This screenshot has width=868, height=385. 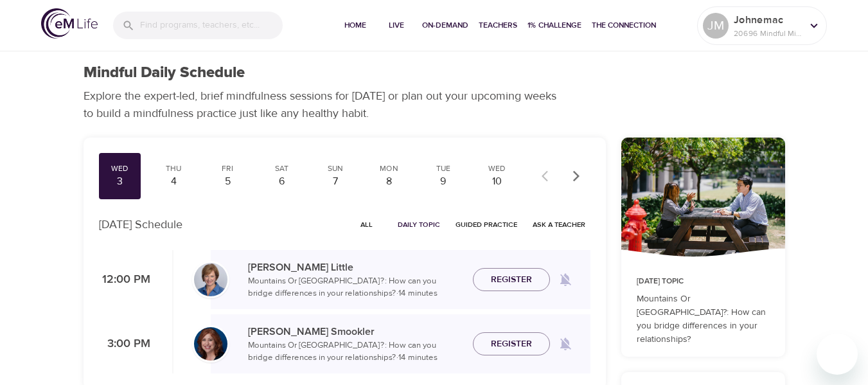 What do you see at coordinates (486, 224) in the screenshot?
I see `span: Guided Practice` at bounding box center [486, 224].